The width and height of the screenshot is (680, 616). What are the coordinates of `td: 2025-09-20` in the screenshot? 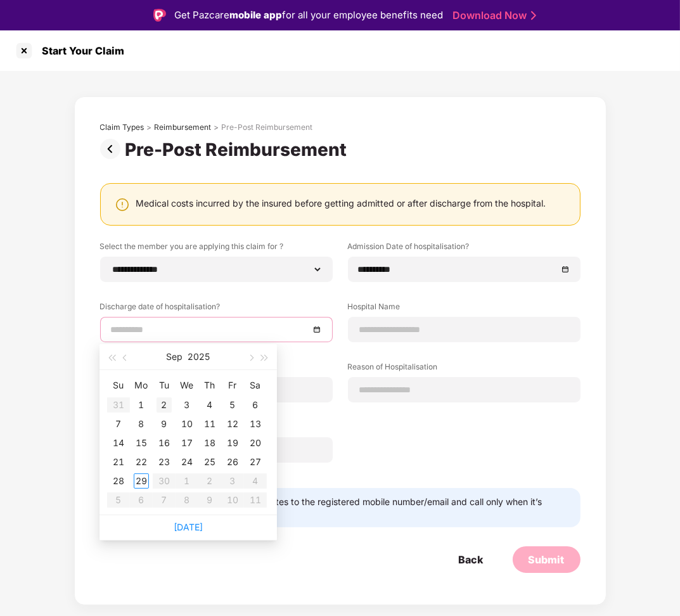 It's located at (255, 442).